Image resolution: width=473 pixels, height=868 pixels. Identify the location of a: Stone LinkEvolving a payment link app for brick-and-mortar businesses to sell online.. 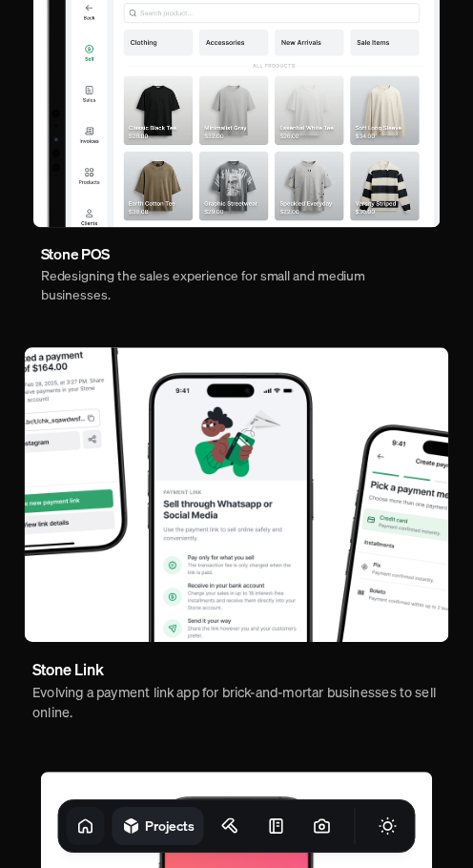
(236, 689).